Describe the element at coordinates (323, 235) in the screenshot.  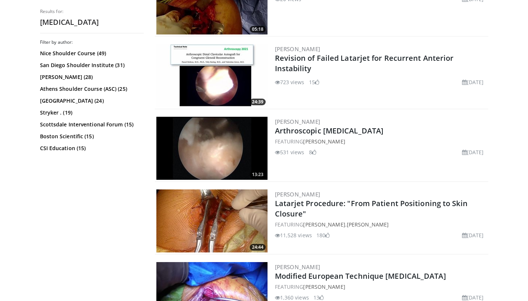
I see `li: 180` at that location.